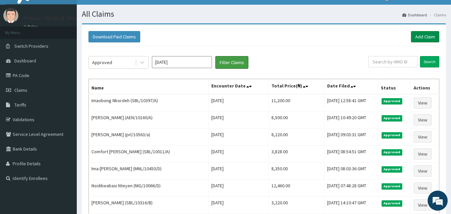 This screenshot has width=451, height=214. Describe the element at coordinates (395, 87) in the screenshot. I see `th: Status` at that location.